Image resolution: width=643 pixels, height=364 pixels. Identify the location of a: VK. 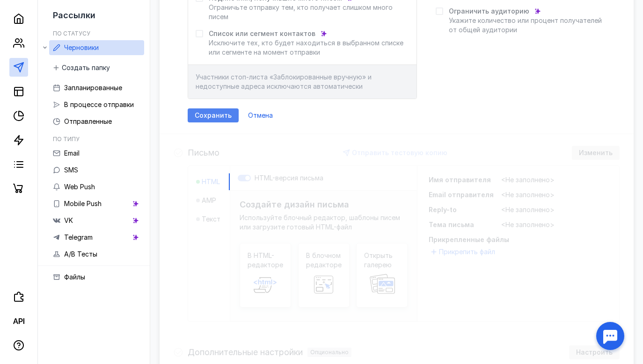
(96, 221).